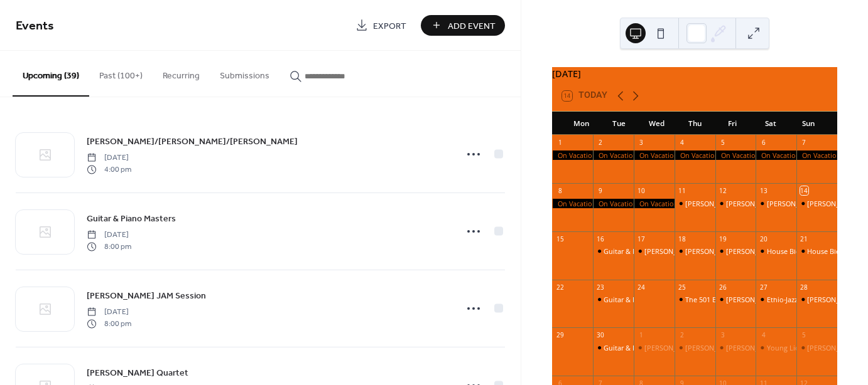  What do you see at coordinates (770, 123) in the screenshot?
I see `div: Sat` at bounding box center [770, 123].